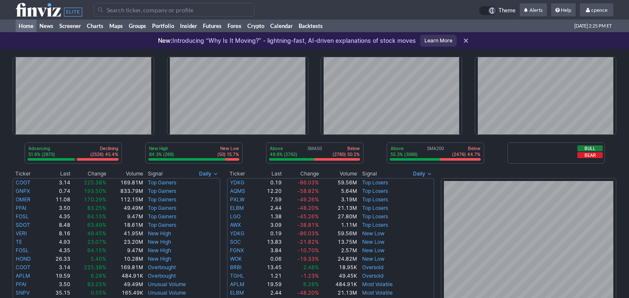 The height and width of the screenshot is (298, 629). What do you see at coordinates (308, 259) in the screenshot?
I see `span: -19.33%` at bounding box center [308, 259].